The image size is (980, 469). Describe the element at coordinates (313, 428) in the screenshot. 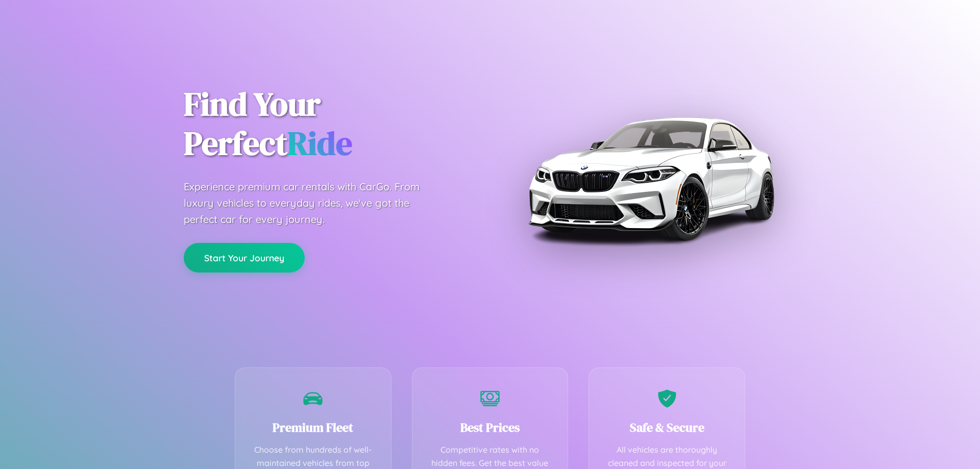

I see `h3: Premium Fleet` at that location.